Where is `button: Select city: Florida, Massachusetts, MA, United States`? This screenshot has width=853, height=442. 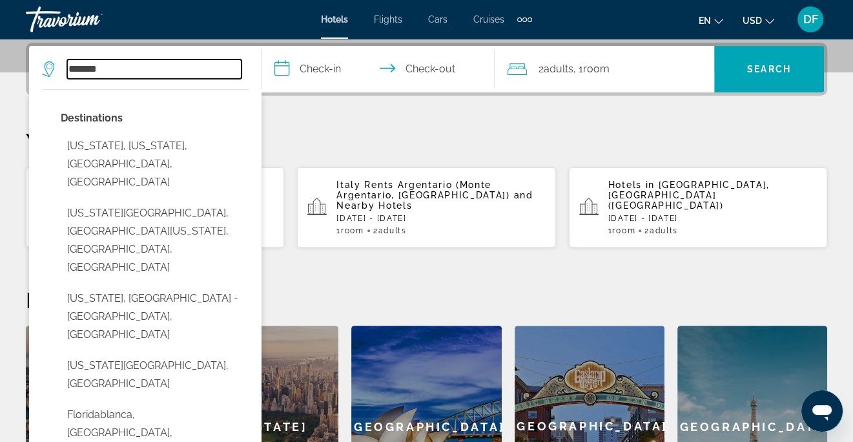
button: Select city: Florida, Massachusetts, MA, United States is located at coordinates (154, 164).